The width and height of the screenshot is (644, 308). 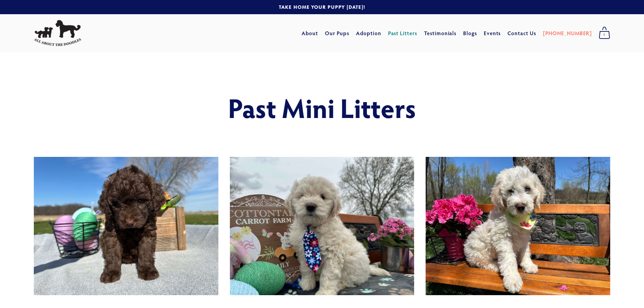 I want to click on a: Blogs, so click(x=470, y=33).